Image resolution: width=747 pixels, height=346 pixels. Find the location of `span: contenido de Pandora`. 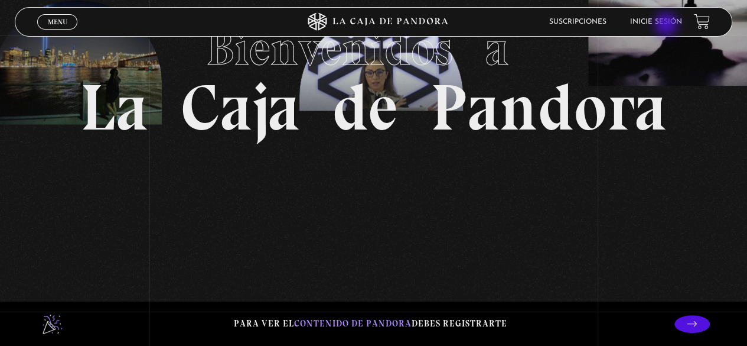

span: contenido de Pandora is located at coordinates (353, 323).